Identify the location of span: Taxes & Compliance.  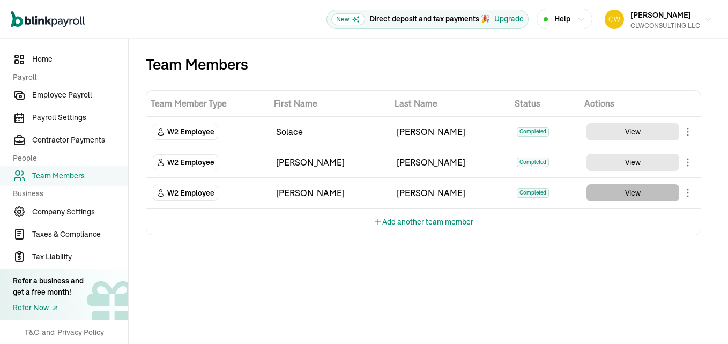
(80, 234).